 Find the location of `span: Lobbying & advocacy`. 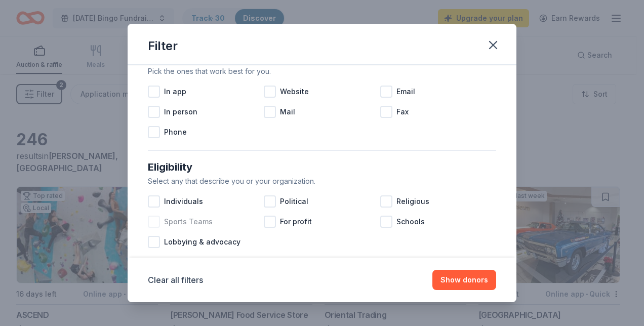

span: Lobbying & advocacy is located at coordinates (202, 242).